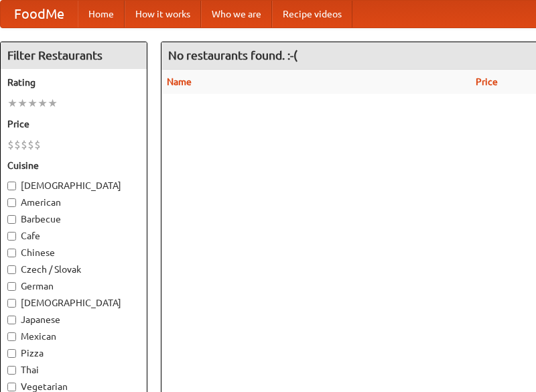 The image size is (536, 392). Describe the element at coordinates (74, 82) in the screenshot. I see `h5: Rating` at that location.